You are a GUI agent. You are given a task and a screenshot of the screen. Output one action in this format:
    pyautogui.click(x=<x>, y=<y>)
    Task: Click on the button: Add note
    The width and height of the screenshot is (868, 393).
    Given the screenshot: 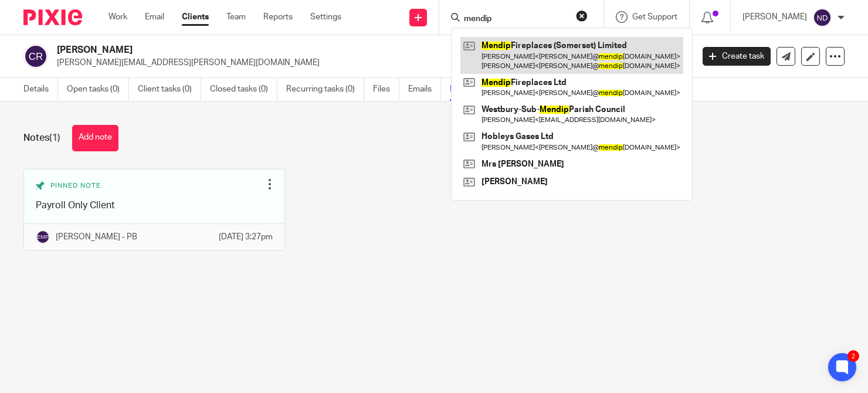 What is the action you would take?
    pyautogui.click(x=95, y=138)
    